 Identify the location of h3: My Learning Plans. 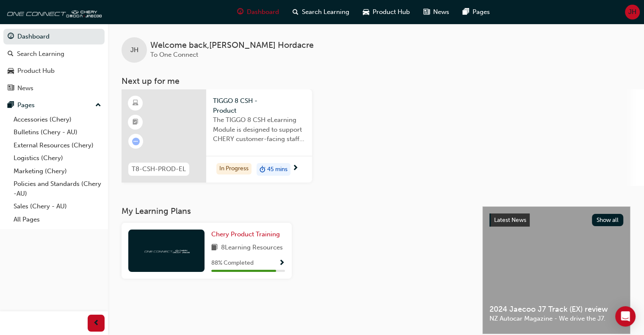
(295, 210).